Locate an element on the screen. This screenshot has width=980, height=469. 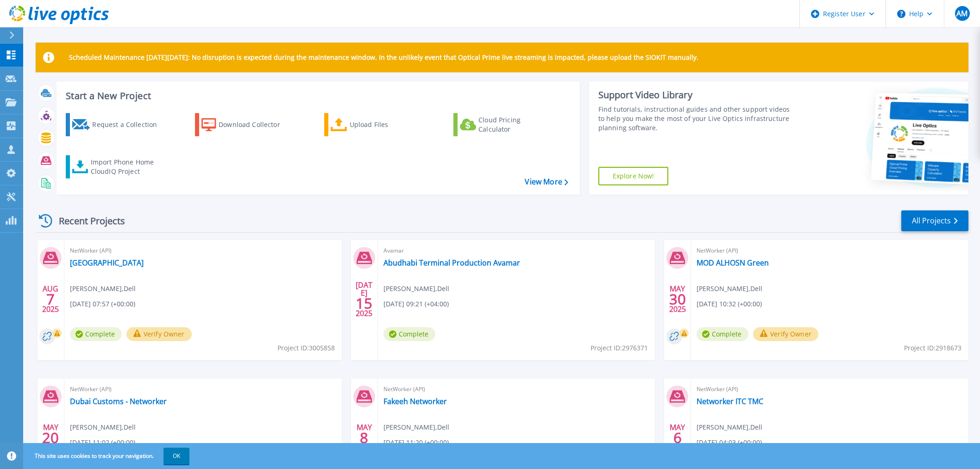
span: Project ID: 3005858 is located at coordinates (306, 348).